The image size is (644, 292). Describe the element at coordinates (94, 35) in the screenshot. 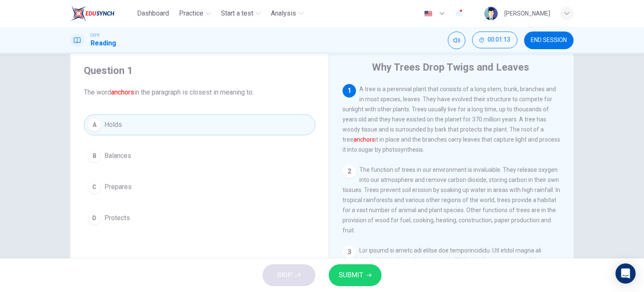

I see `span: CEFR` at that location.